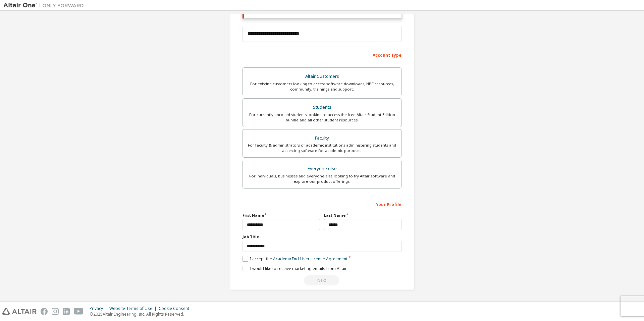  Describe the element at coordinates (295, 259) in the screenshot. I see `label: I accept the` at that location.